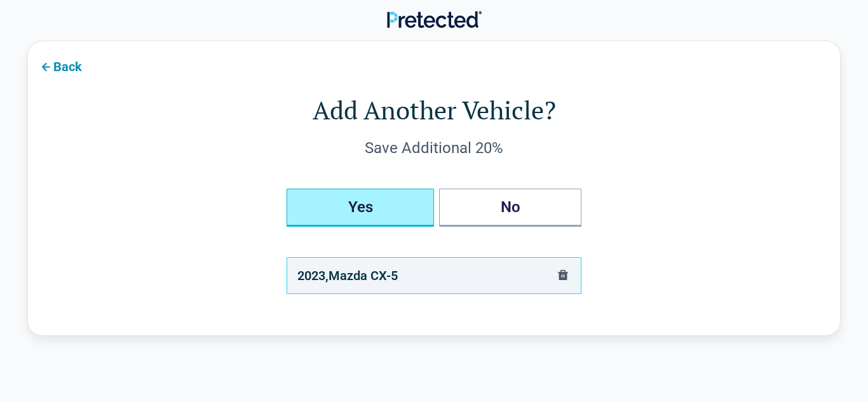  What do you see at coordinates (563, 276) in the screenshot?
I see `button: delete` at bounding box center [563, 276].